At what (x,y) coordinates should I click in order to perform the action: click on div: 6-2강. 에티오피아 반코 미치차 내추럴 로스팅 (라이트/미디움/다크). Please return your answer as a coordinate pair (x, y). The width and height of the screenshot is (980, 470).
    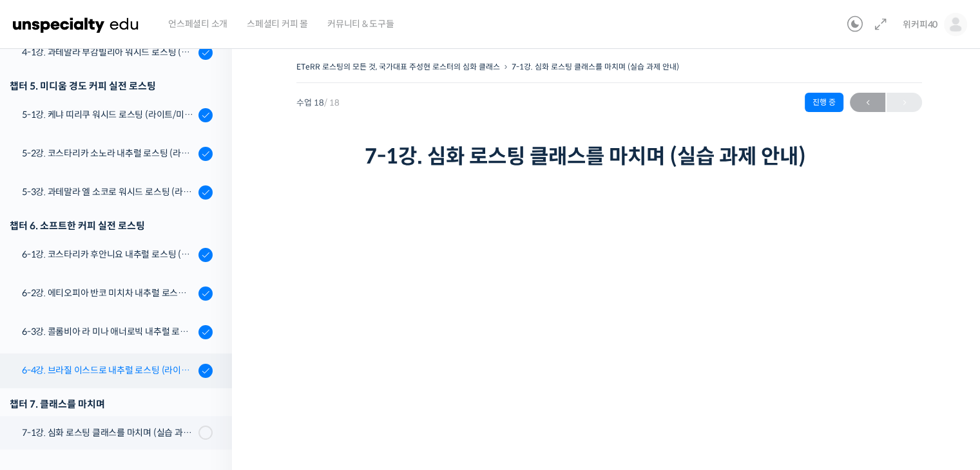
    Looking at the image, I should click on (109, 293).